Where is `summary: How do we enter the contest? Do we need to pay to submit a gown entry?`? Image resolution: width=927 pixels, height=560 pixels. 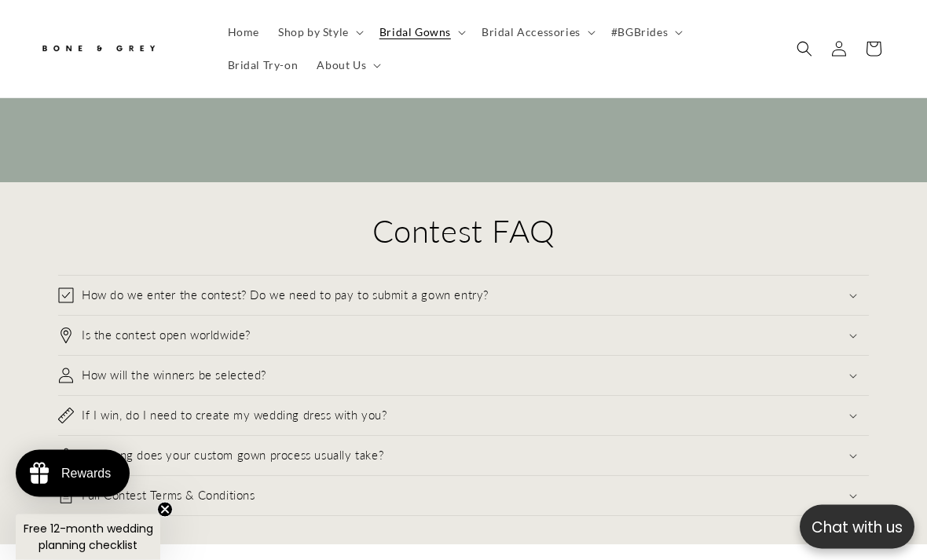
summary: How do we enter the contest? Do we need to pay to submit a gown entry? is located at coordinates (463, 296).